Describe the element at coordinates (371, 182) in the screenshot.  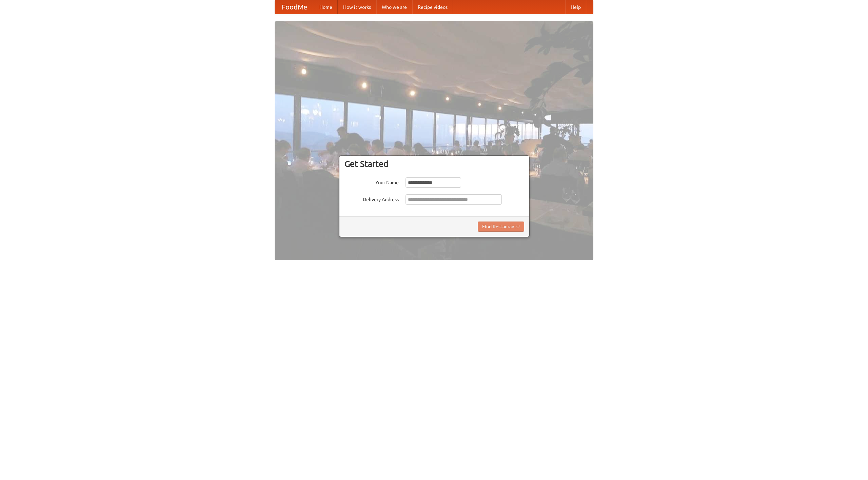
I see `label: Your Name` at that location.